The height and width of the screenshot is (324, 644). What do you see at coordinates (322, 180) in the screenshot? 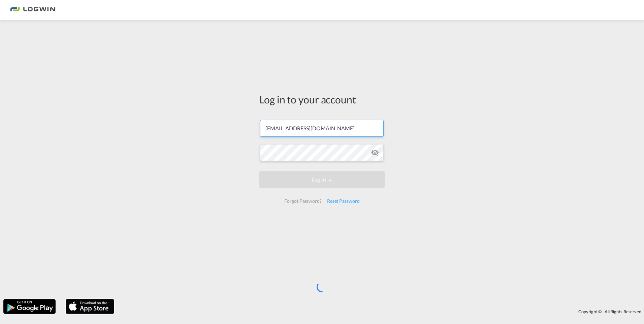
I see `button: LOGIN` at bounding box center [322, 180].